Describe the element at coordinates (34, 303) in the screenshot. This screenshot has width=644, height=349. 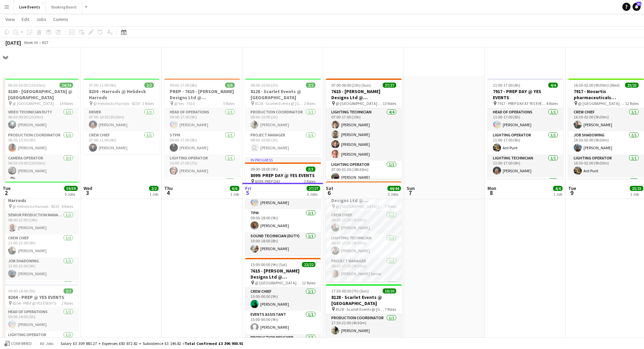
I see `span: 8204 - PREP @ YES EVENTS` at that location.